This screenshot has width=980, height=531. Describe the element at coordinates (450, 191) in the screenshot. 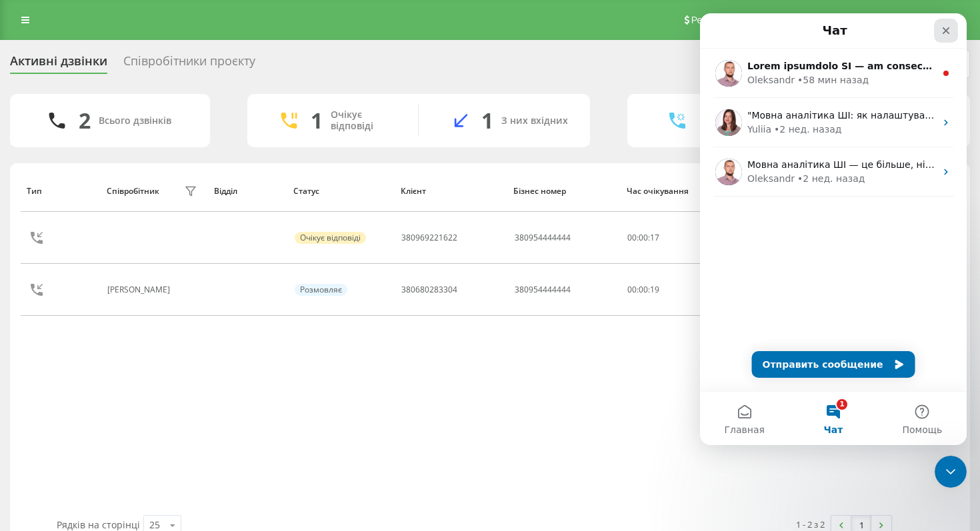

I see `div: Клієнт` at that location.